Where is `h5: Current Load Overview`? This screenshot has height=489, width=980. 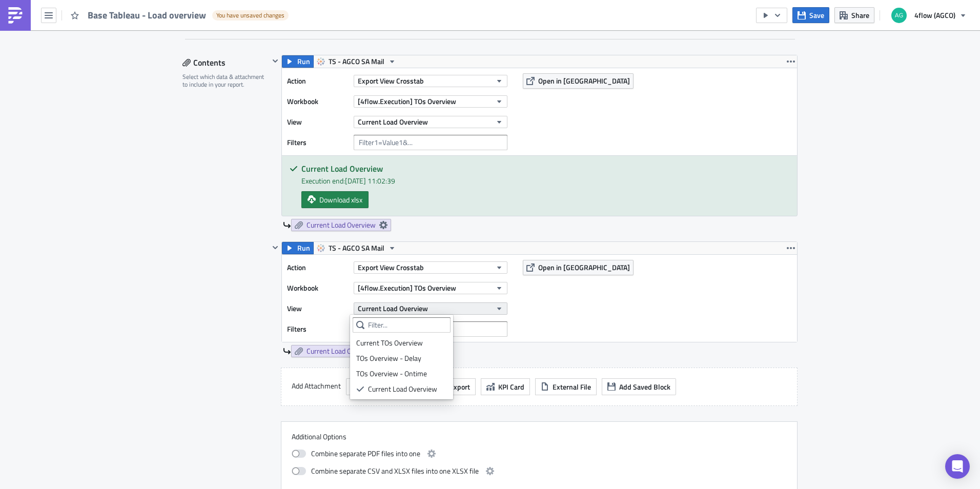 h5: Current Load Overview is located at coordinates (545, 169).